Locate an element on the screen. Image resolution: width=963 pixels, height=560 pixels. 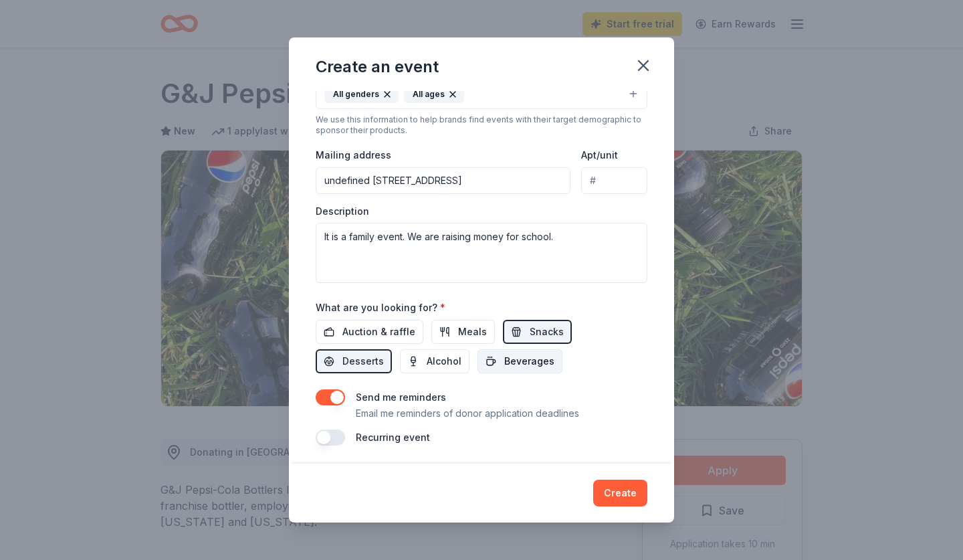
button: Desserts is located at coordinates (354, 361).